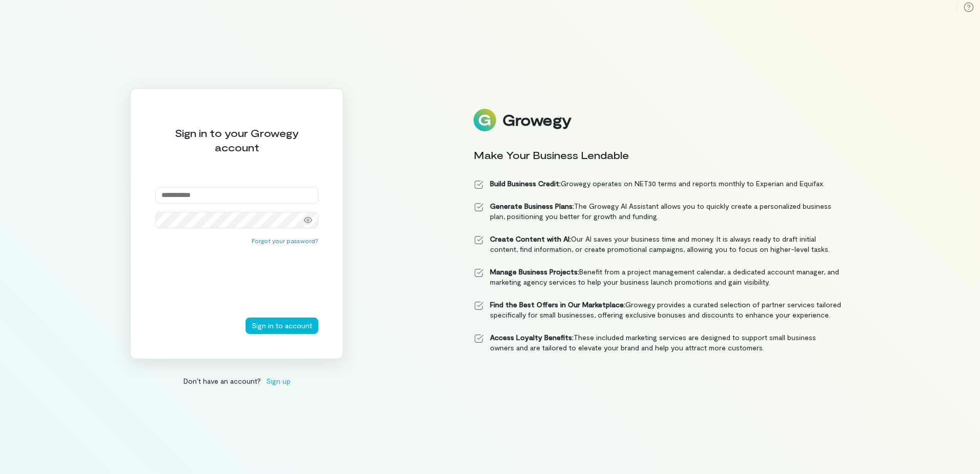 Image resolution: width=980 pixels, height=474 pixels. Describe the element at coordinates (658, 184) in the screenshot. I see `li: Growegy operates on NET30 terms and reports monthly to Experian and Equifax.` at that location.